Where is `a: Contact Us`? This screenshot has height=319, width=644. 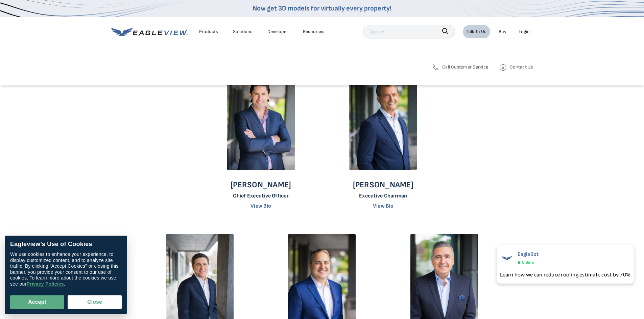 a: Contact Us is located at coordinates (516, 67).